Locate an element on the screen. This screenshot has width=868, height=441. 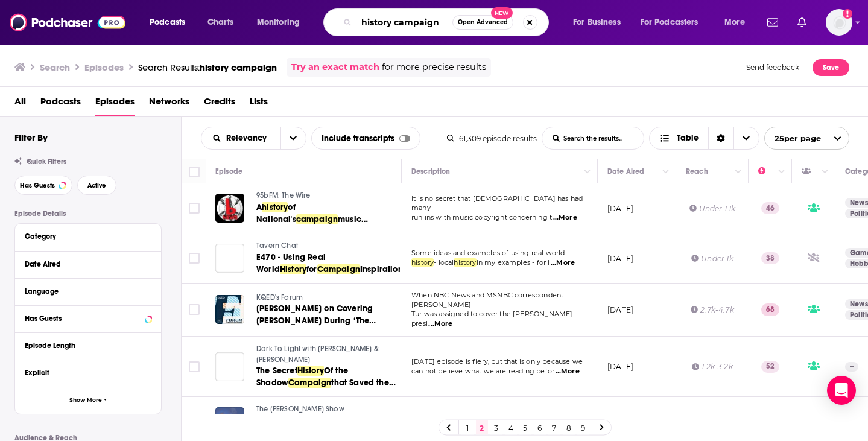
div: 2.7k-4.7k is located at coordinates (712, 309).